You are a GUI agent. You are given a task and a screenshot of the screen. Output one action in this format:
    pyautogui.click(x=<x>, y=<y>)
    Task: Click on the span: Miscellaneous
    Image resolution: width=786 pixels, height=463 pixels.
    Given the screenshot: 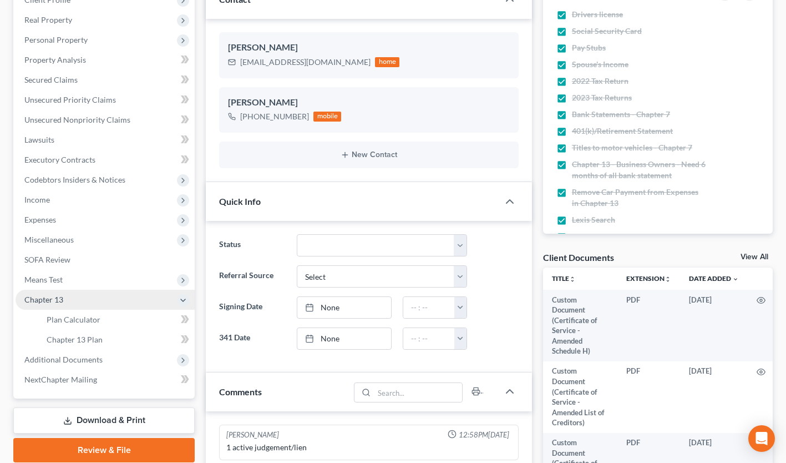 What is the action you would take?
    pyautogui.click(x=49, y=239)
    